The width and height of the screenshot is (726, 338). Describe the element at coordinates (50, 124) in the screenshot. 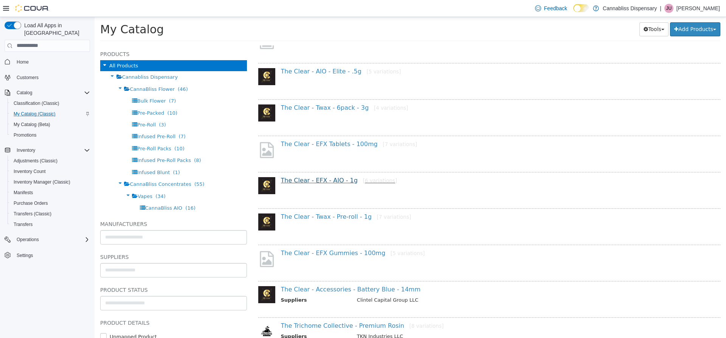

I see `button: My Catalog (Beta)` at that location.